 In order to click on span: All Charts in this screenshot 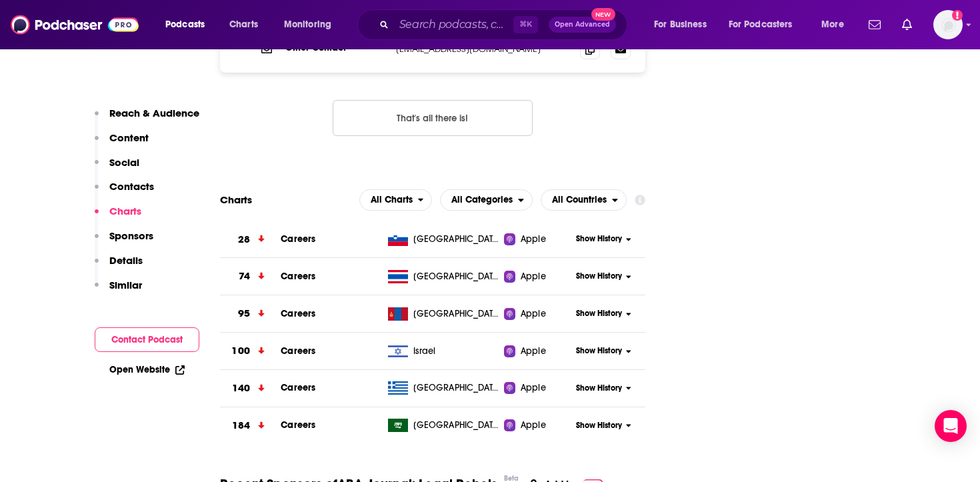, I will do `click(391, 200)`.